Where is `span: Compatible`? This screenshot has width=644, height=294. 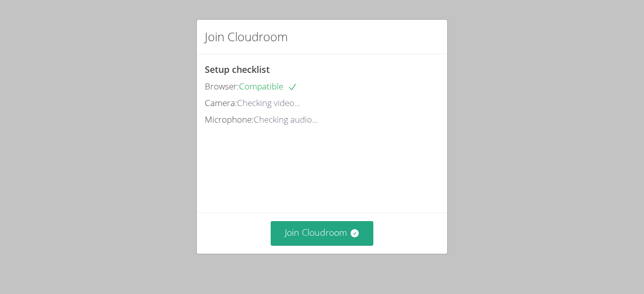
span: Compatible is located at coordinates (268, 86).